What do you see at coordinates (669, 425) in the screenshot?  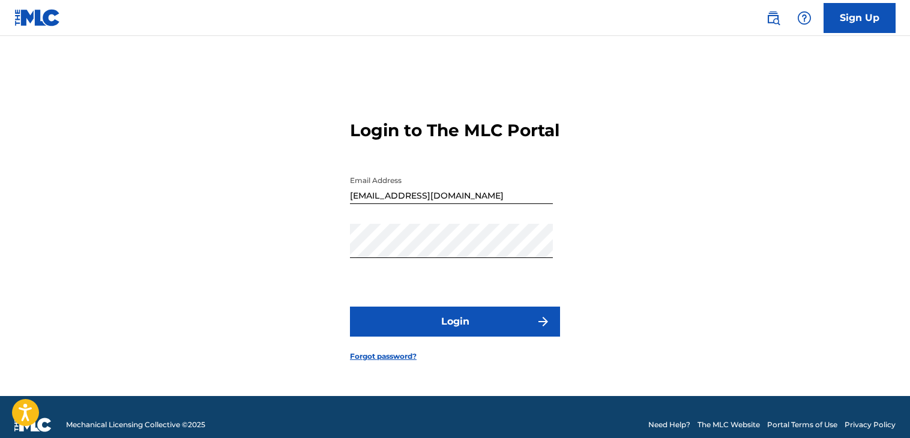 I see `a: Need Help?` at bounding box center [669, 425].